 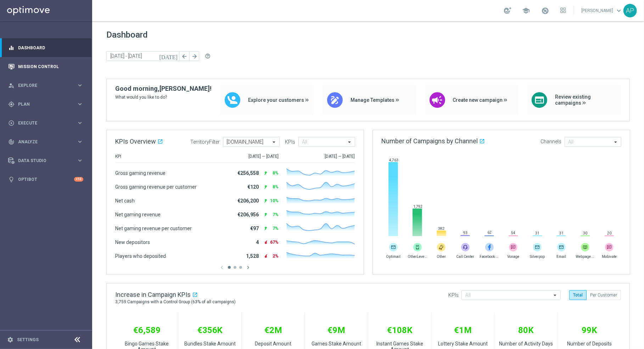 I want to click on div: Dashboard, so click(x=46, y=48).